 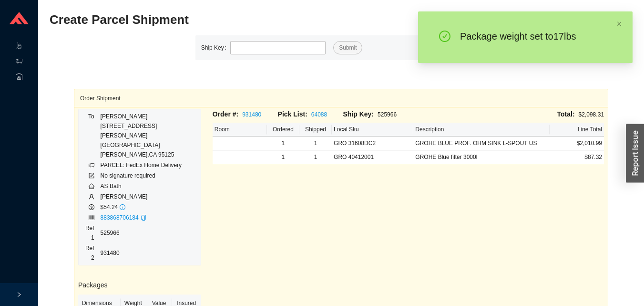 I want to click on span: home, so click(x=91, y=186).